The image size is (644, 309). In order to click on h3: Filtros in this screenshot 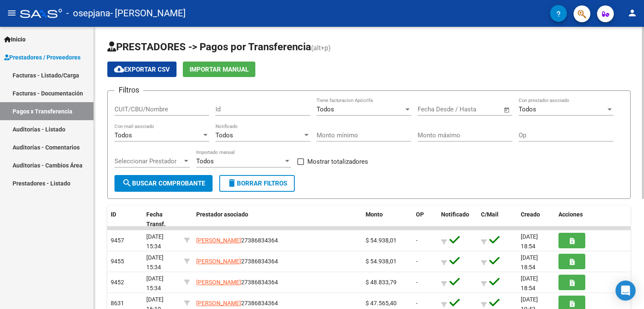, I will do `click(129, 90)`.